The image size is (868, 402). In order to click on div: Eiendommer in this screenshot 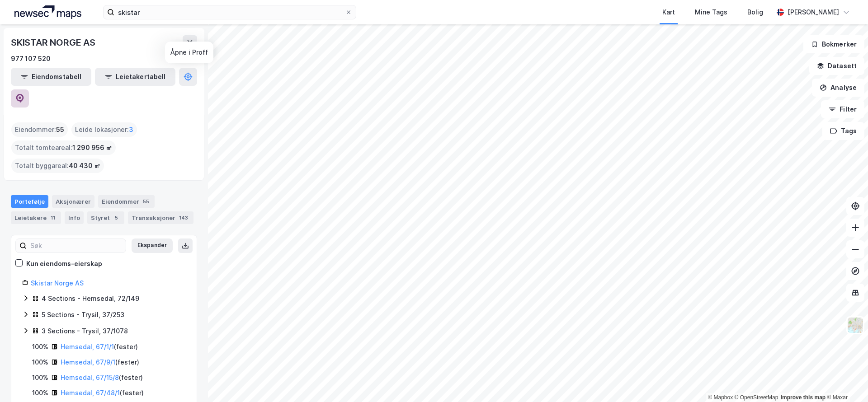, I will do `click(126, 201)`.